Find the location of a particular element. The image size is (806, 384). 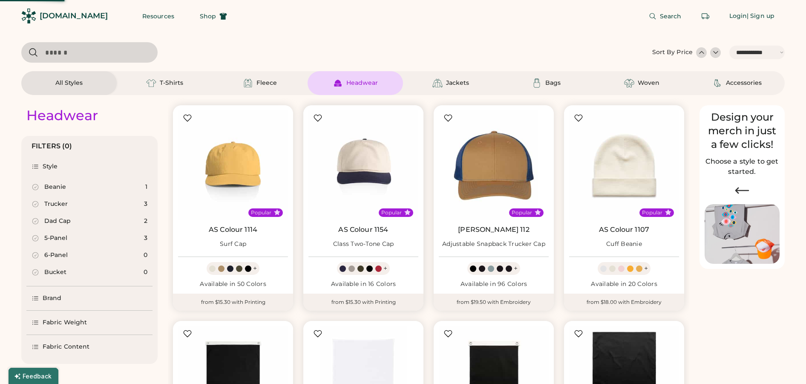

div: Adjustable Snapback Trucker Cap is located at coordinates (494, 244).